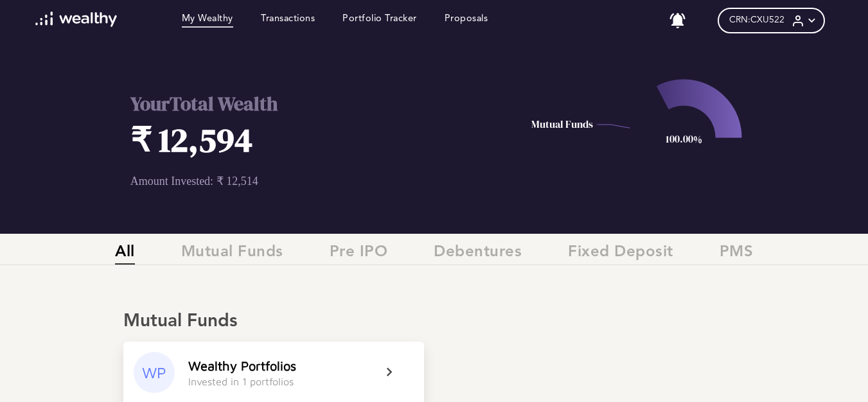 Image resolution: width=868 pixels, height=402 pixels. Describe the element at coordinates (466, 21) in the screenshot. I see `a: Proposals` at that location.